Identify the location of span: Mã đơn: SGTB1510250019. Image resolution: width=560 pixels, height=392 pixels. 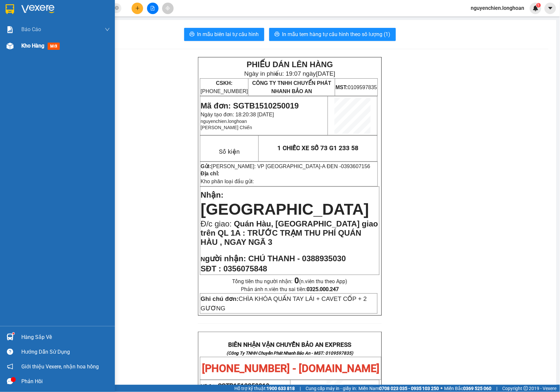
(249, 105).